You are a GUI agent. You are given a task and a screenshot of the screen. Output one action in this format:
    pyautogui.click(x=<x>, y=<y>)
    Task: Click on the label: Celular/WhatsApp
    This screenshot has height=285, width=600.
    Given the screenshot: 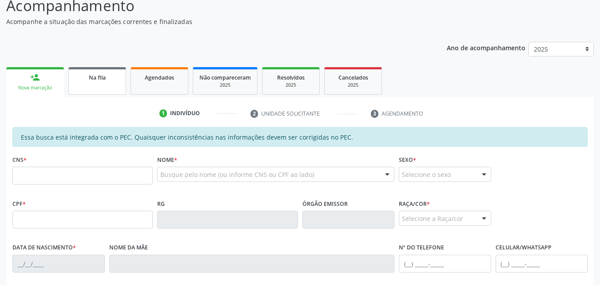 What is the action you would take?
    pyautogui.click(x=524, y=247)
    